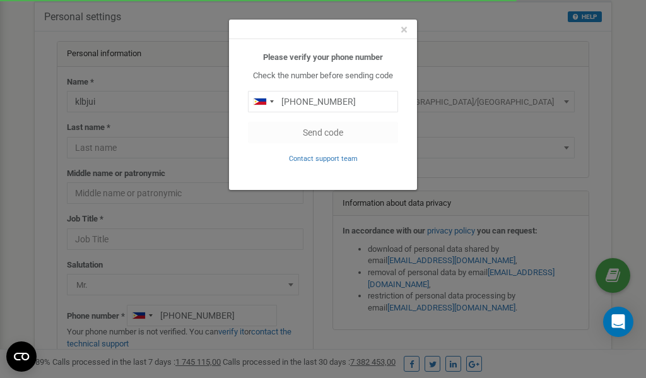 The image size is (646, 378). Describe the element at coordinates (323, 57) in the screenshot. I see `b: Please verify your phone number` at that location.